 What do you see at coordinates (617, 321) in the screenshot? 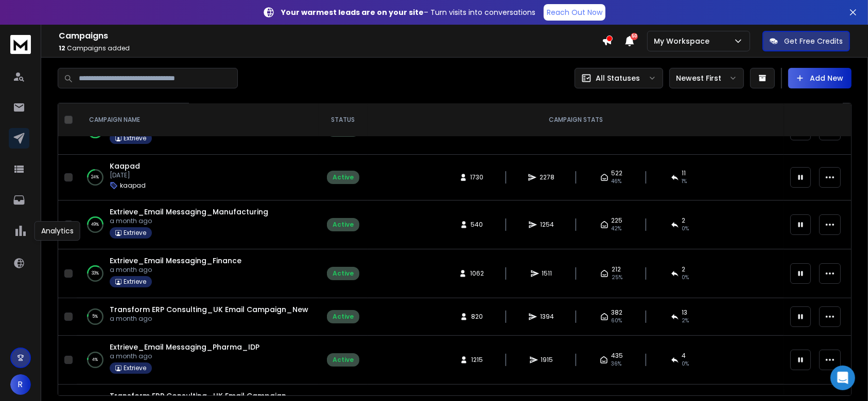
I see `span: 60 %` at bounding box center [617, 321].